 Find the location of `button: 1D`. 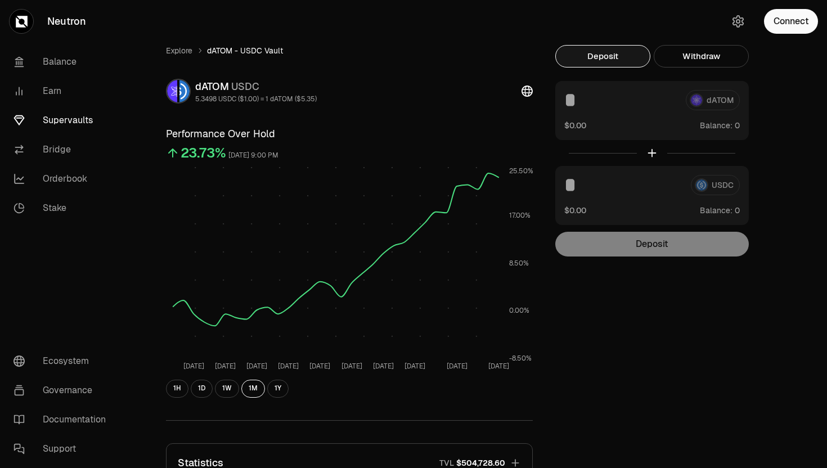

button: 1D is located at coordinates (201, 389).